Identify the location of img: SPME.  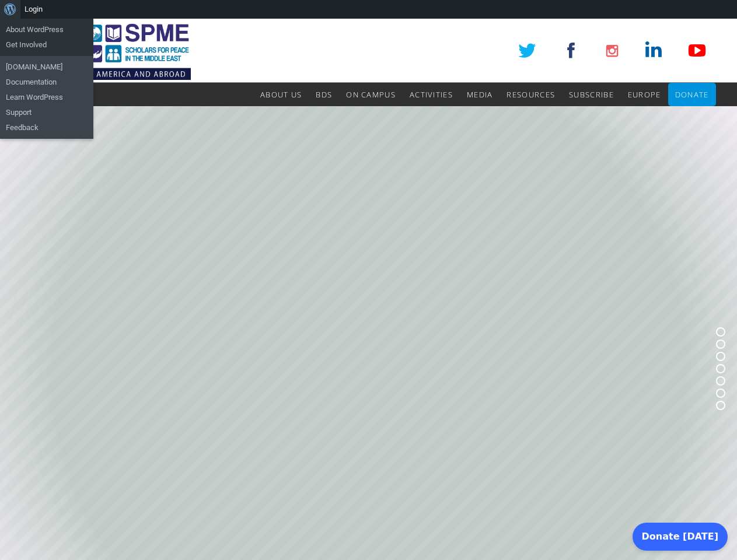
(106, 51).